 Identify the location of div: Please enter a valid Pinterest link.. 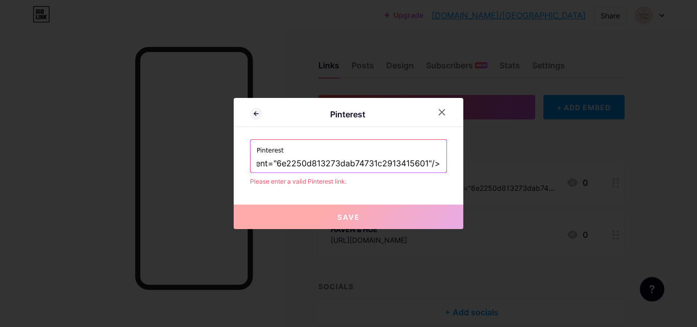
(349, 182).